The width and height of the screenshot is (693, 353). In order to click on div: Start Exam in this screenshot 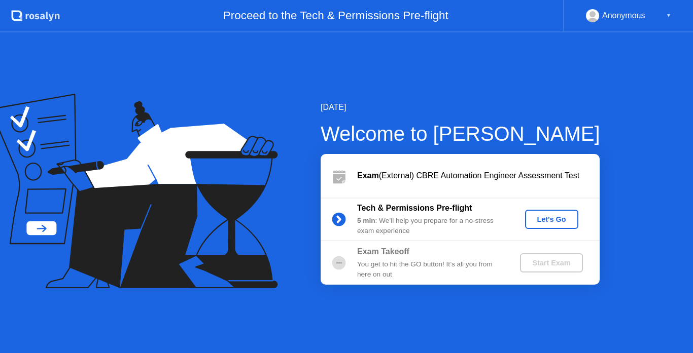, I will do `click(551, 263)`.